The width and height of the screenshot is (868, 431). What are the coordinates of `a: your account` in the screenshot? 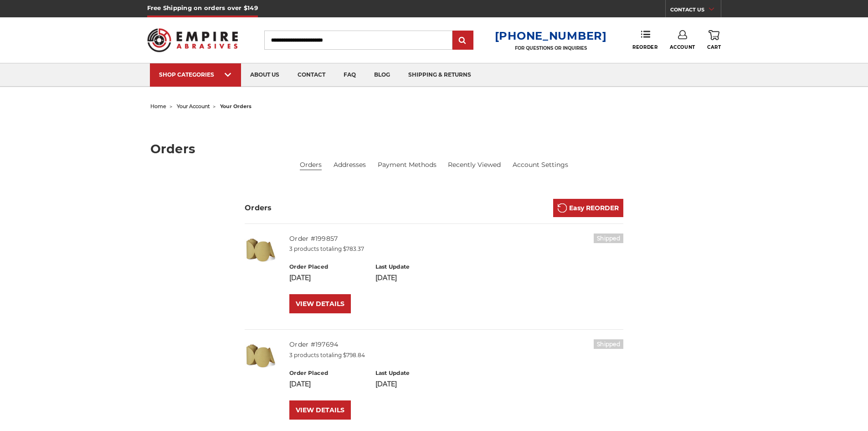 It's located at (193, 106).